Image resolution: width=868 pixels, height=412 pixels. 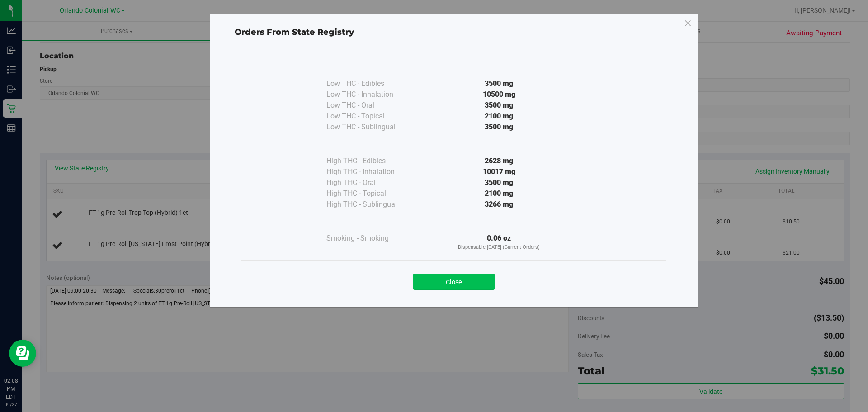 I want to click on div: High THC - Oral, so click(x=372, y=183).